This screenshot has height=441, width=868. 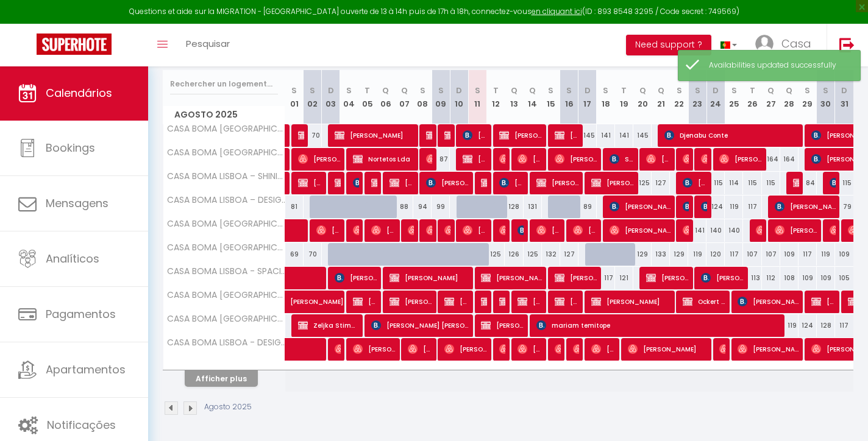 I want to click on th: 07, so click(x=404, y=97).